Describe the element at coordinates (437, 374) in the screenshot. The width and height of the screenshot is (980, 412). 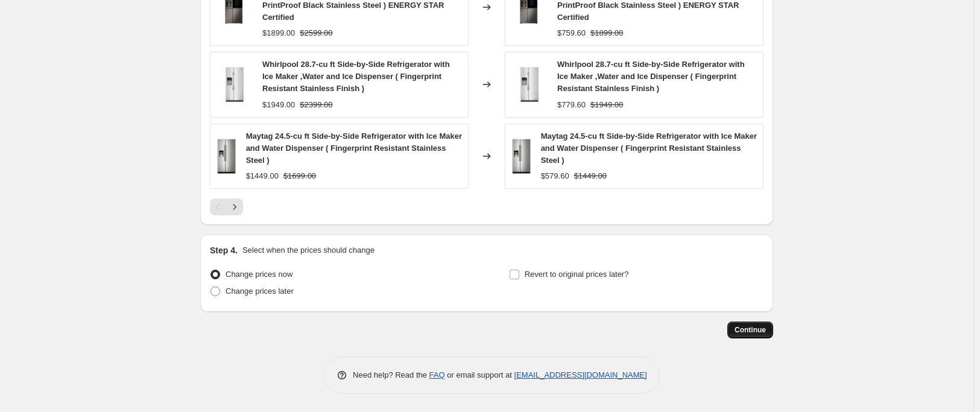
I see `a: FAQ` at that location.